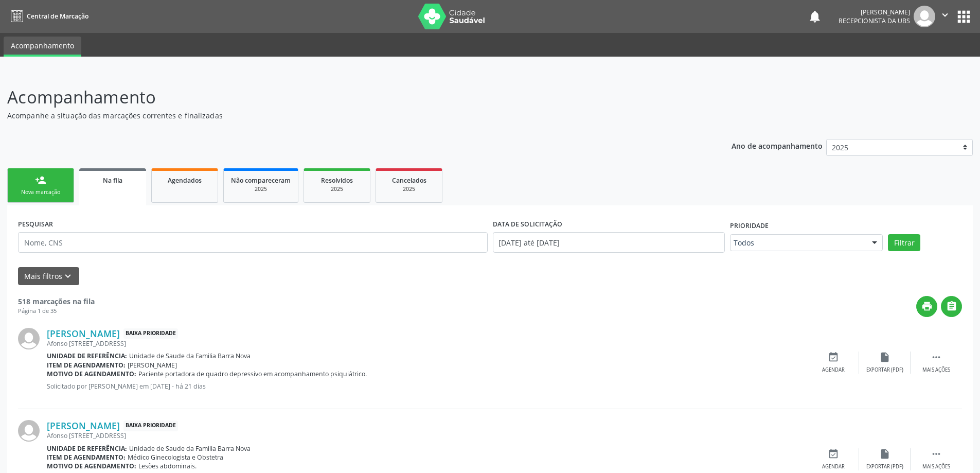 The image size is (980, 473). What do you see at coordinates (41, 180) in the screenshot?
I see `div: person_add` at bounding box center [41, 180].